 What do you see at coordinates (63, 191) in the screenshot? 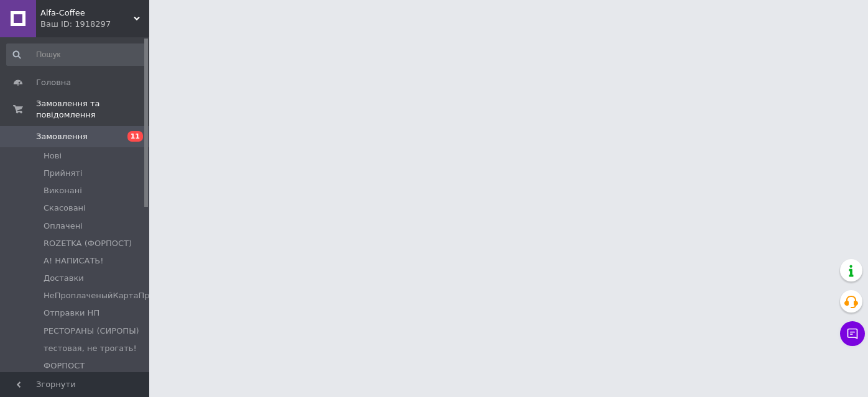
I see `span: Виконані` at bounding box center [63, 191].